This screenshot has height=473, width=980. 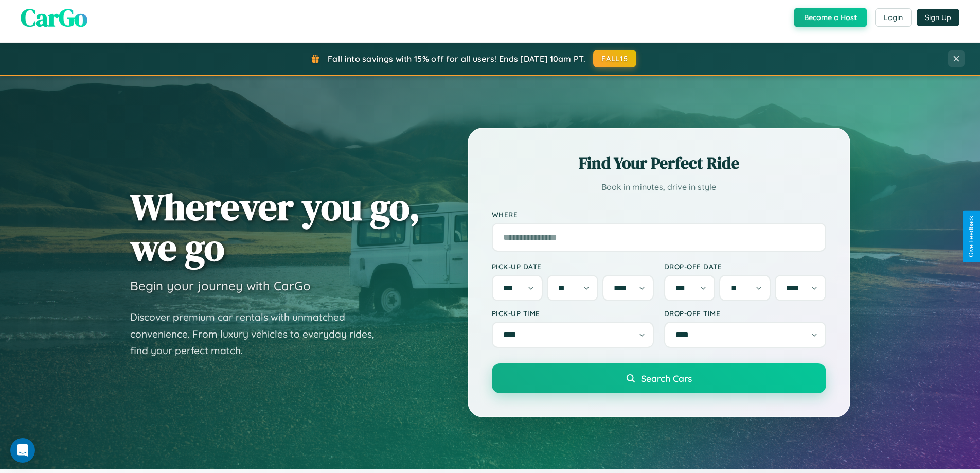 What do you see at coordinates (573, 313) in the screenshot?
I see `label: Pick-up Time` at bounding box center [573, 313].